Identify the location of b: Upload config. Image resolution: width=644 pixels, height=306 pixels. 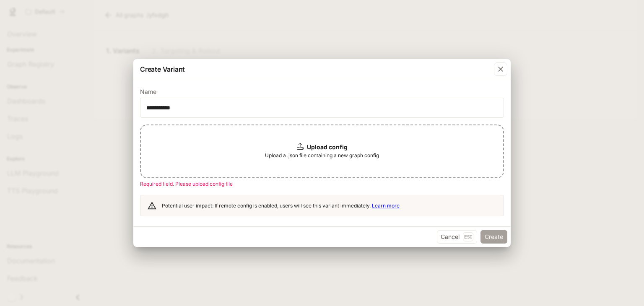
(327, 147).